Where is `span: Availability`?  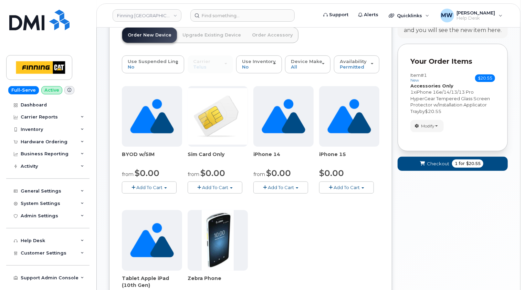
span: Availability is located at coordinates (353, 61).